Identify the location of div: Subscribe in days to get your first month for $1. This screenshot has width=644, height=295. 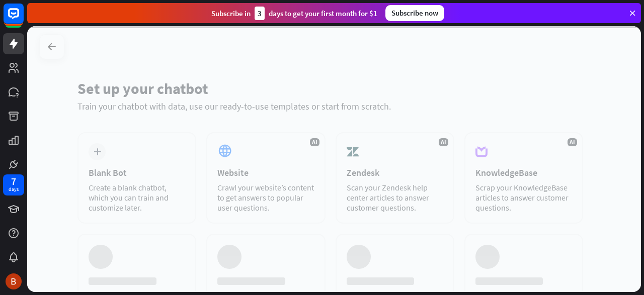
(295, 13).